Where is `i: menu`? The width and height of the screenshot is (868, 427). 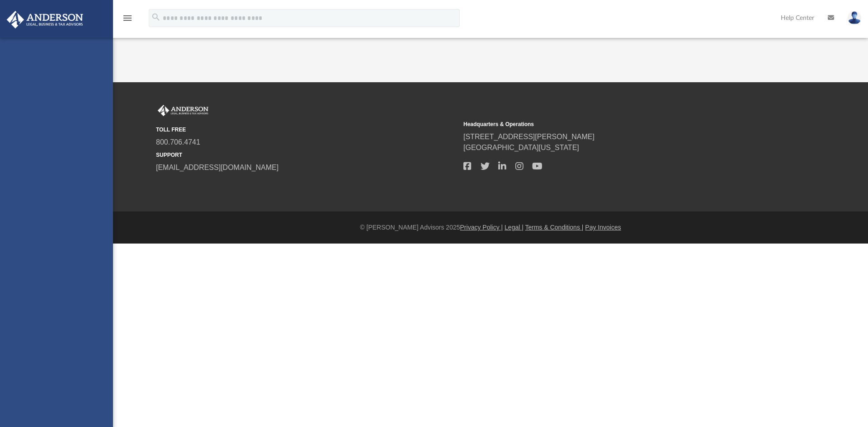
i: menu is located at coordinates (128, 18).